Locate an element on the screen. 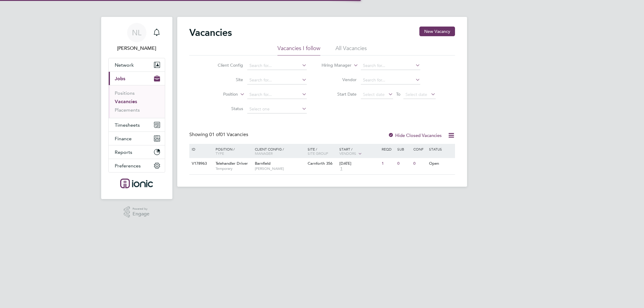 This screenshot has height=308, width=644. span: Jobs is located at coordinates (120, 78).